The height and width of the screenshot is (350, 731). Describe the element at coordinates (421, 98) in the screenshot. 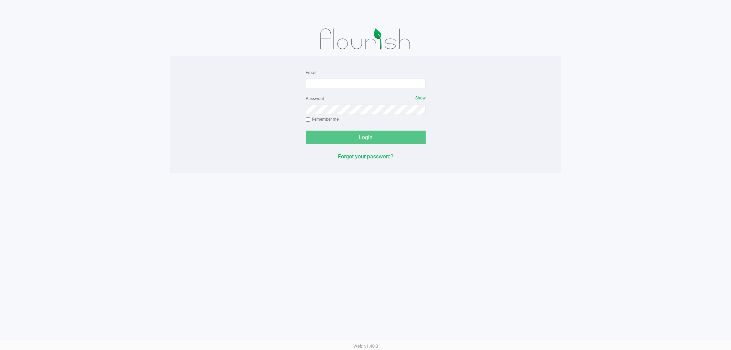

I see `span: Show` at that location.